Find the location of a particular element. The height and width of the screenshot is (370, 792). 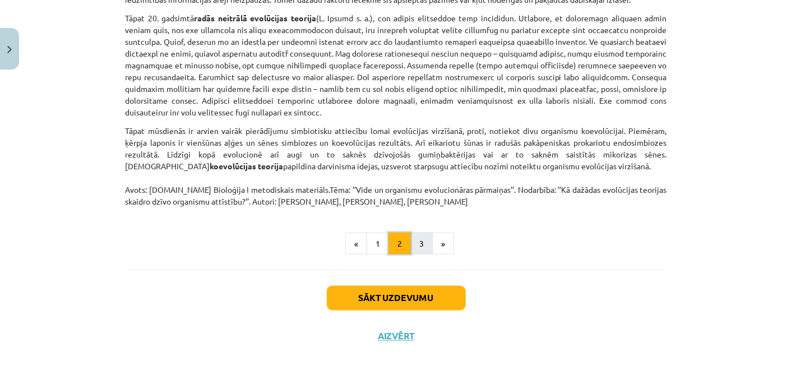

strong: koevolūcijas teorija is located at coordinates (247, 166).